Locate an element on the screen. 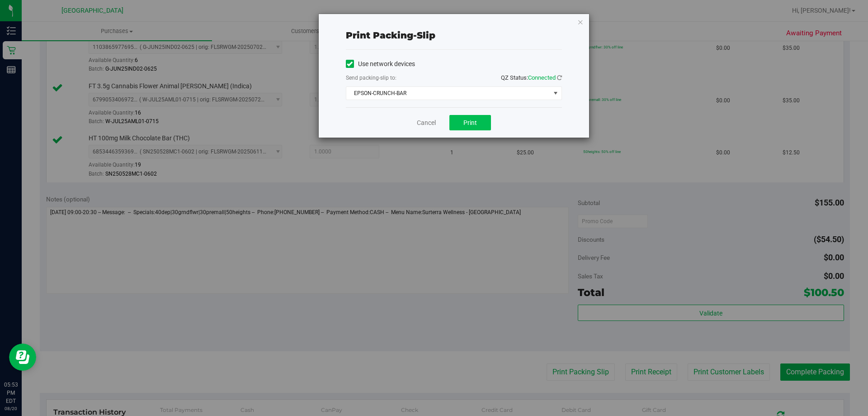  span: QZ Status: is located at coordinates (531, 78).